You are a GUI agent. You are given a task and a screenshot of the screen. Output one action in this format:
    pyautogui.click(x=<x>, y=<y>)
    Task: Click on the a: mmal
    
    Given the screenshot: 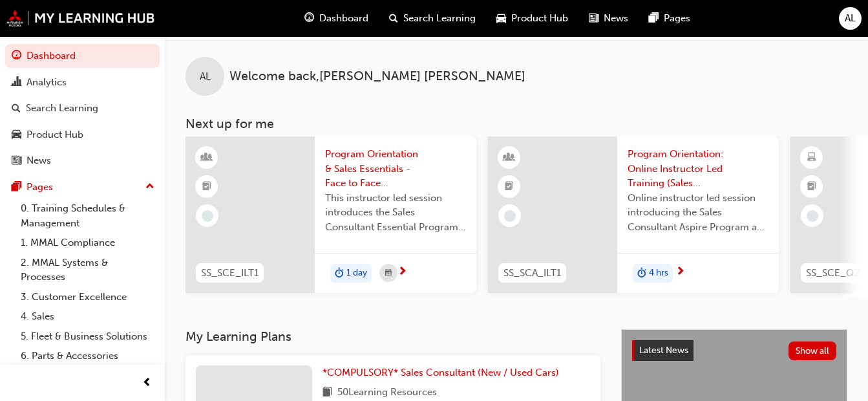 What is the action you would take?
    pyautogui.click(x=81, y=18)
    